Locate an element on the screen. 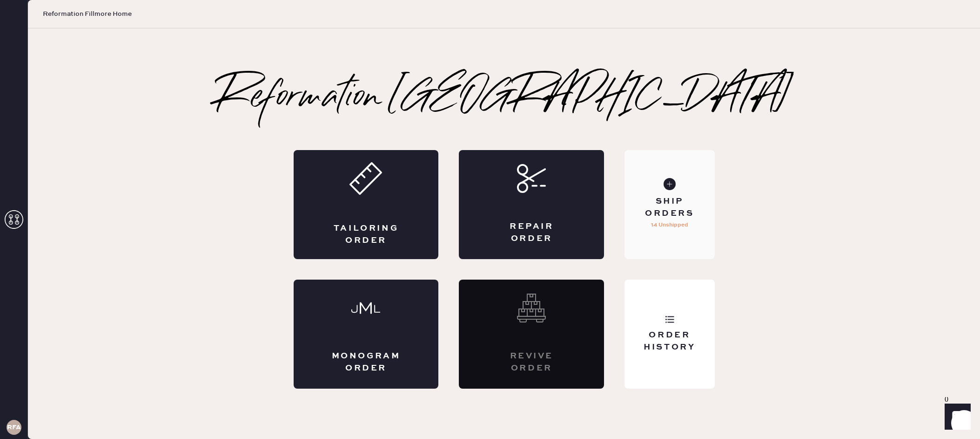  div: Monogram Order is located at coordinates (366, 362).